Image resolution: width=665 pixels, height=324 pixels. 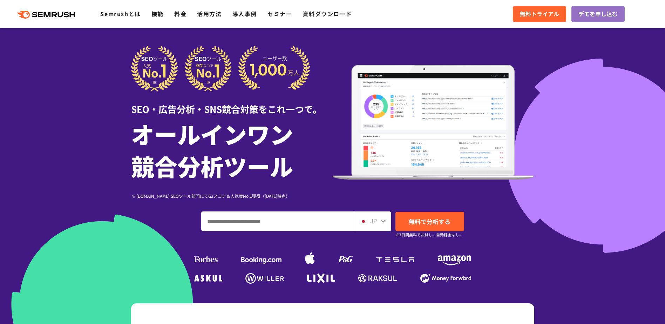 What do you see at coordinates (277, 221) in the screenshot?
I see `input: ドメイン、キーワードまたはURLを入力してください` at bounding box center [277, 221].